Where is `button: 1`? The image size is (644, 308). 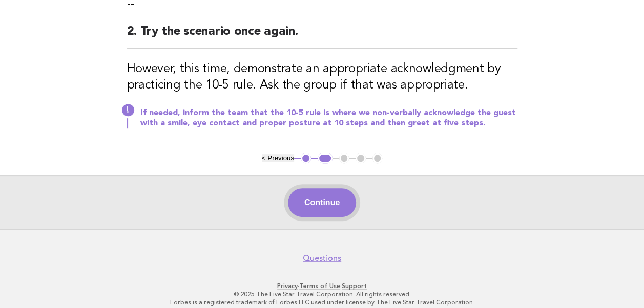 button: 1 is located at coordinates (306, 158).